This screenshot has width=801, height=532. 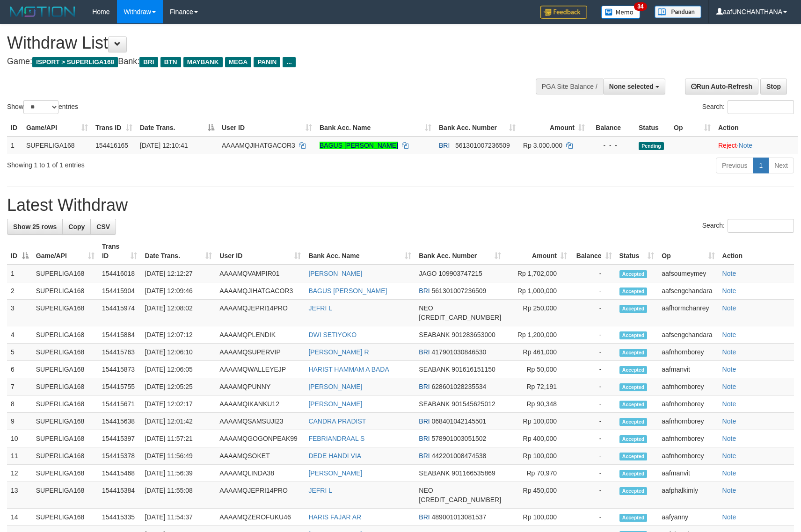 What do you see at coordinates (781, 165) in the screenshot?
I see `a: Next` at bounding box center [781, 165].